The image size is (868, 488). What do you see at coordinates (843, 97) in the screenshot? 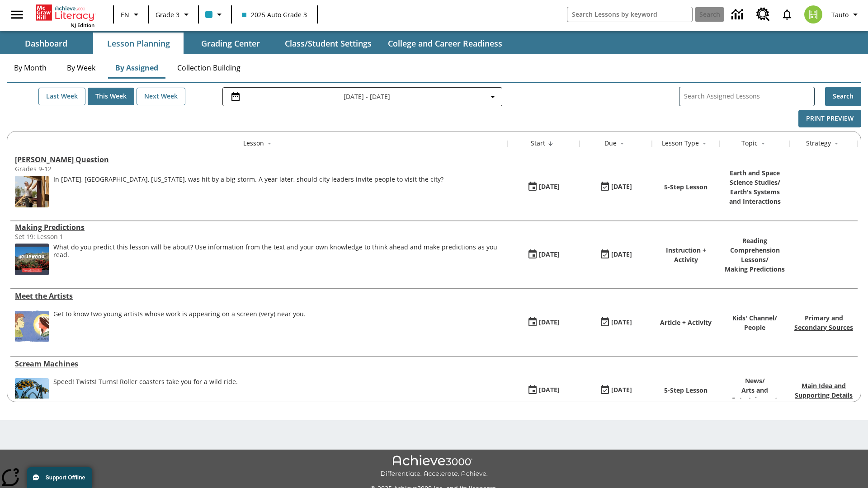
I see `button: Search` at bounding box center [843, 97].